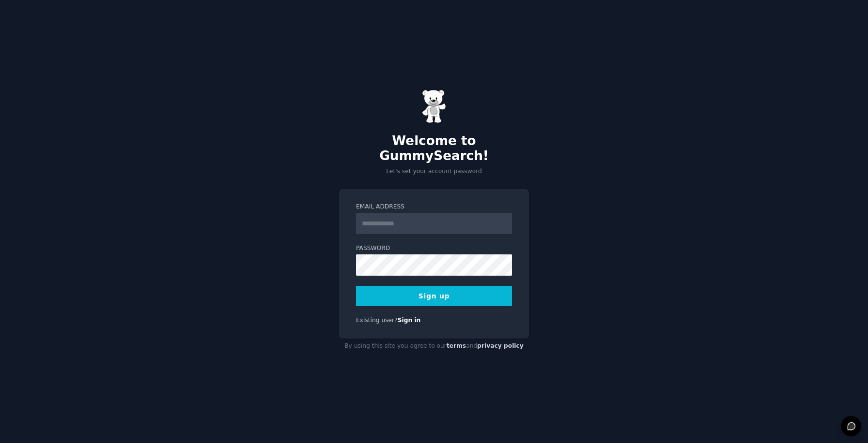 The image size is (868, 443). What do you see at coordinates (434, 346) in the screenshot?
I see `div: By using this site you agree to our and` at bounding box center [434, 346].